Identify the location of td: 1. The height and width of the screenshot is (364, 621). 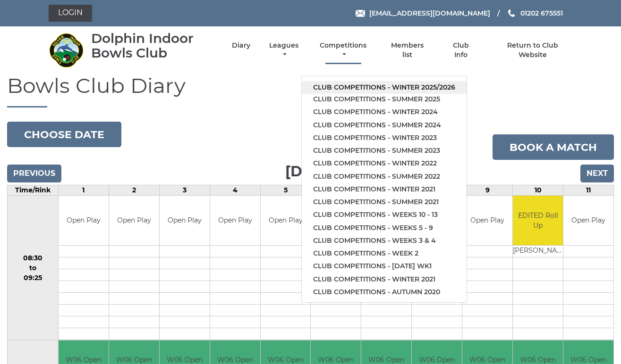
(83, 190).